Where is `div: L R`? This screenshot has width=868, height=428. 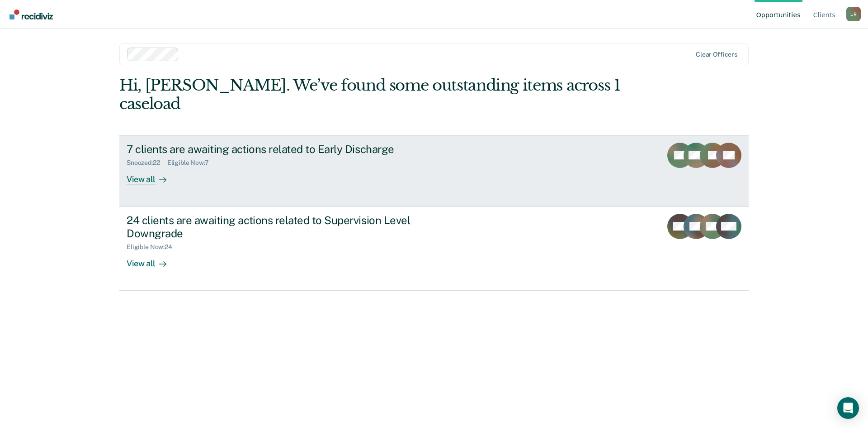 div: L R is located at coordinates (854, 14).